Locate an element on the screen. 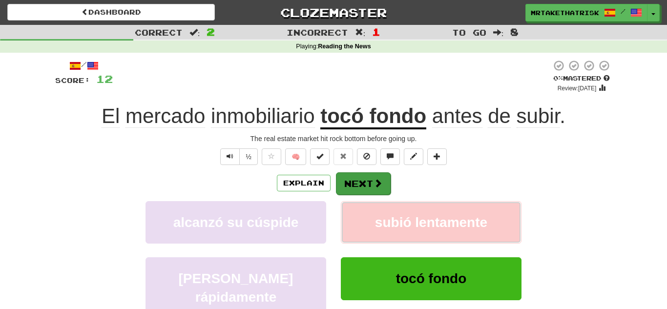  span: 0 % is located at coordinates (558, 78).